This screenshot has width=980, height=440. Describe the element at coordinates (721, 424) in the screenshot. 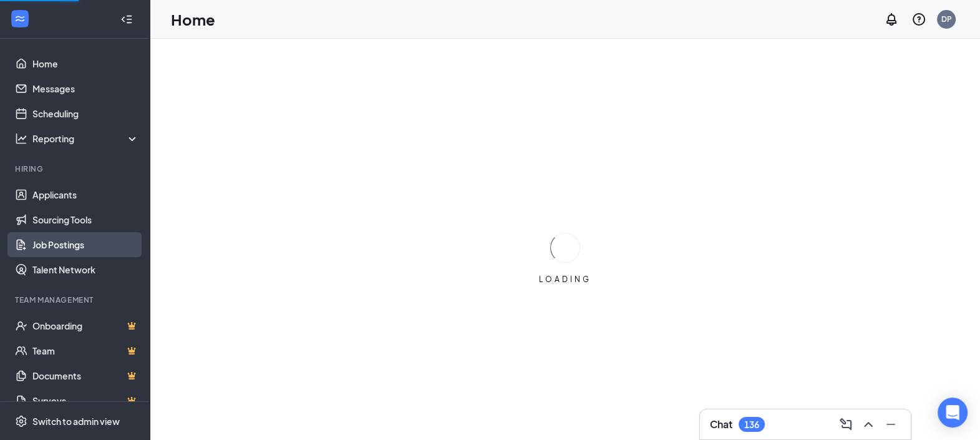

I see `h3: Chat` at that location.